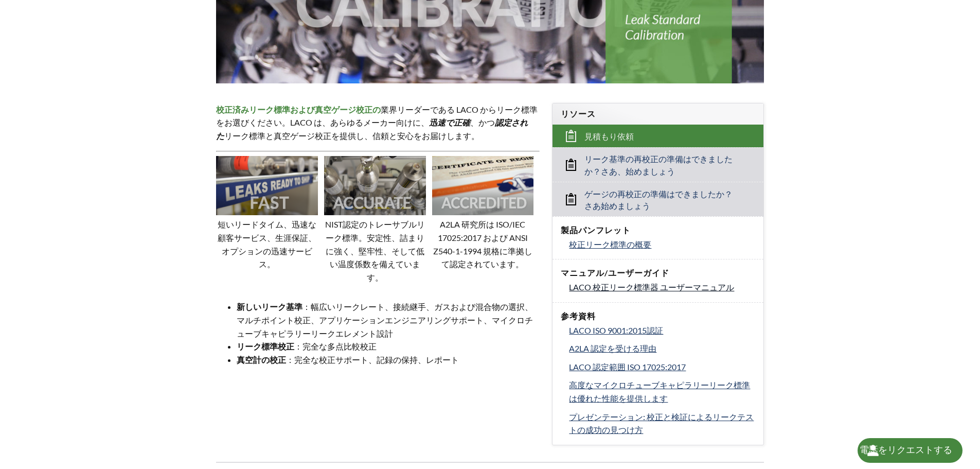 Image resolution: width=980 pixels, height=469 pixels. I want to click on font: リーク基準の再校正の準備はできましたか？さあ、始めましょう, so click(659, 165).